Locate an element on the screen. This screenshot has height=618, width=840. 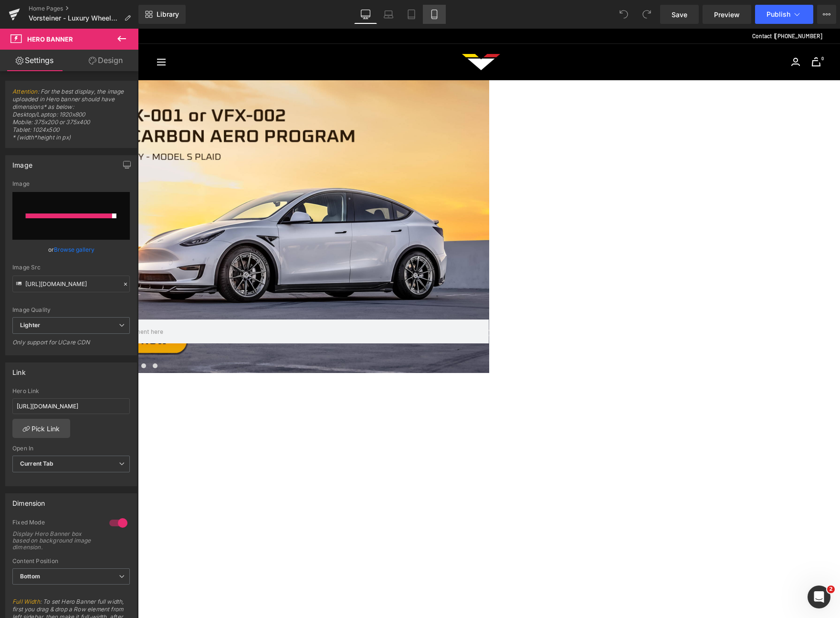
input: https://your-shop.myshopify.com is located at coordinates (71, 406).